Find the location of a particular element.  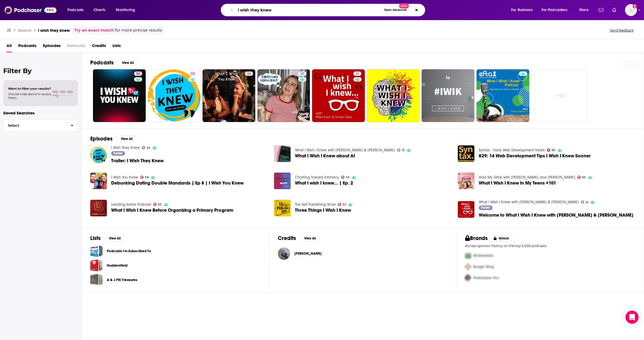

span: 33 is located at coordinates (193, 74).